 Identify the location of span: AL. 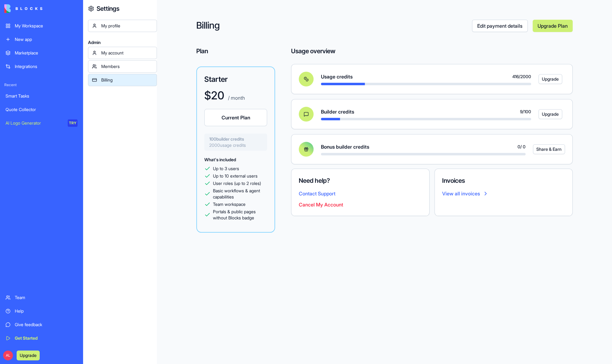
(8, 356).